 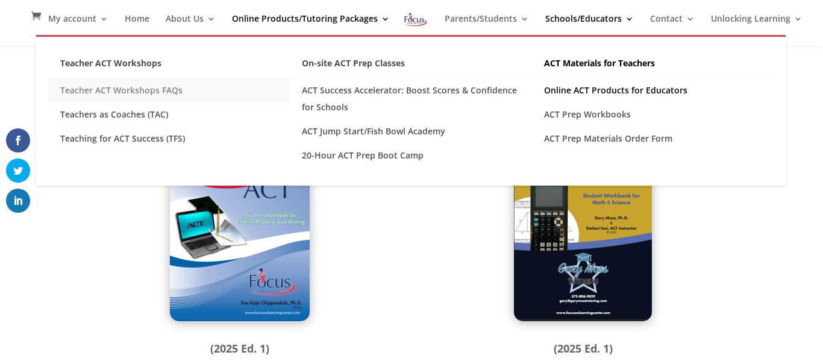 What do you see at coordinates (78, 25) in the screenshot?
I see `a: My account` at bounding box center [78, 25].